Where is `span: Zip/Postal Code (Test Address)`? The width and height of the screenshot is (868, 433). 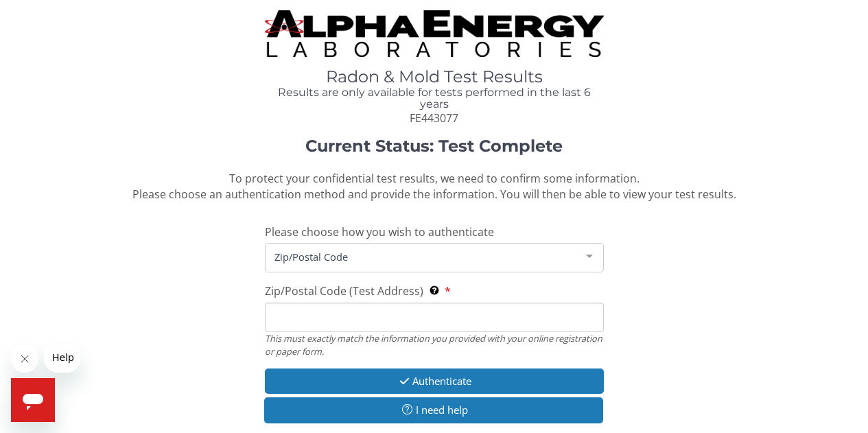
span: Zip/Postal Code (Test Address) is located at coordinates (344, 291).